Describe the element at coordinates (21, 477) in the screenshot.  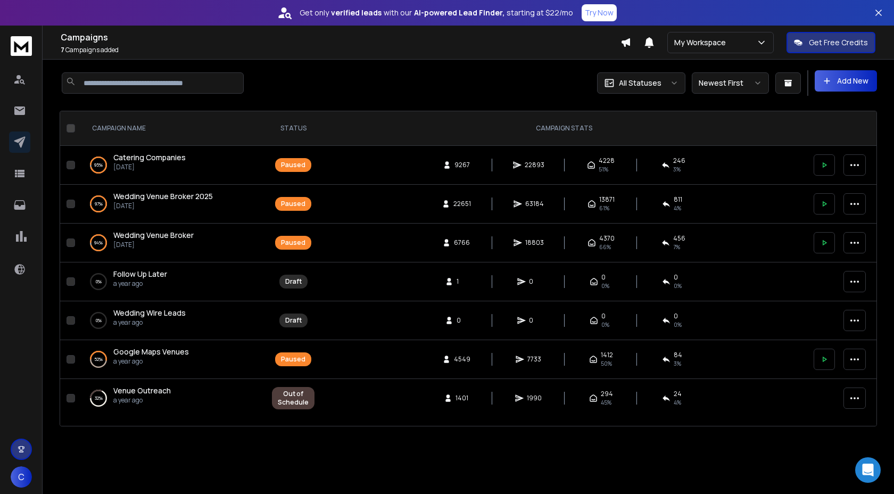
I see `span: C` at that location.